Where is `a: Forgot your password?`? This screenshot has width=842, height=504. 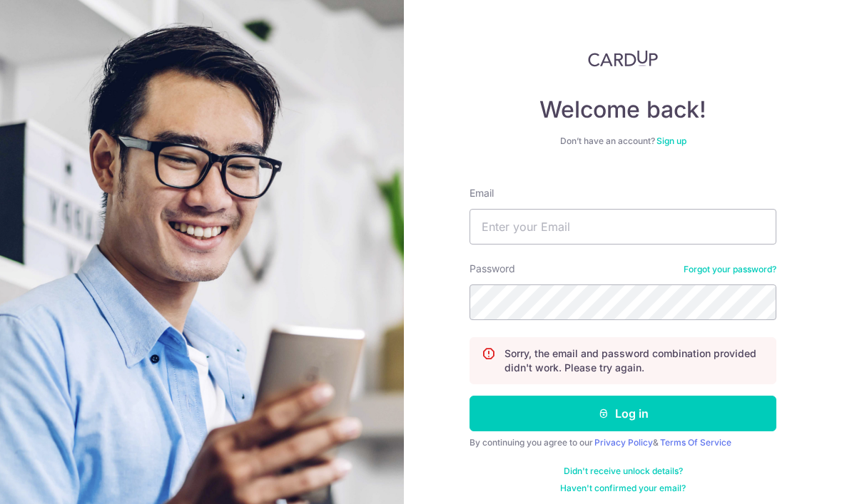 a: Forgot your password? is located at coordinates (730, 269).